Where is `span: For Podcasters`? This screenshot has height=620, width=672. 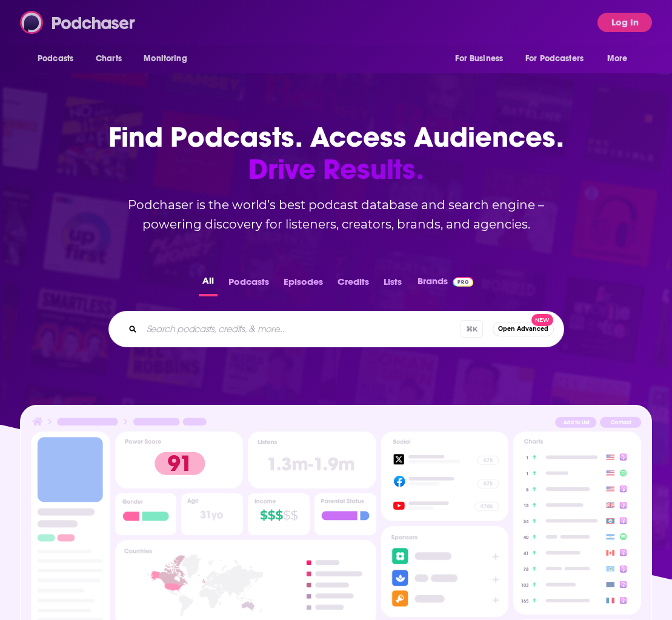 span: For Podcasters is located at coordinates (555, 59).